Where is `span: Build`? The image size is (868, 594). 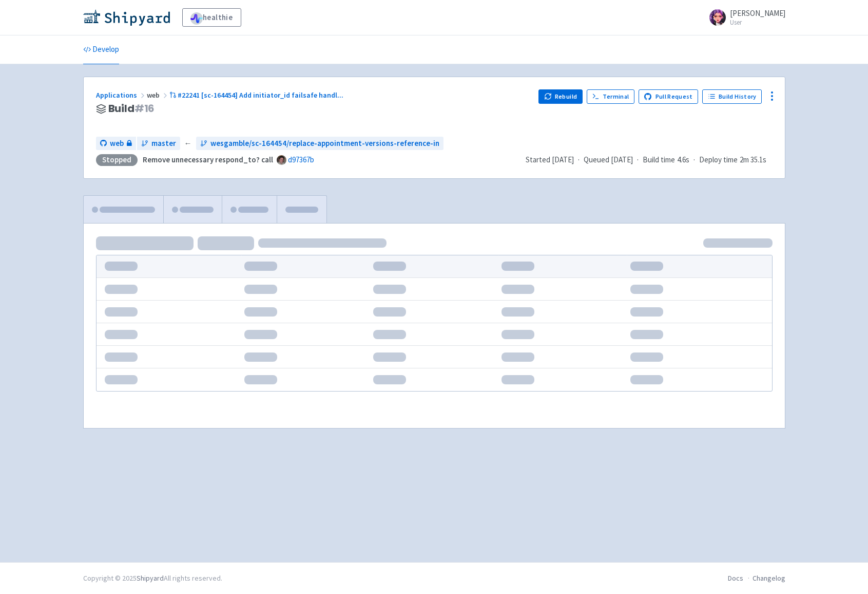
span: Build is located at coordinates (132, 108).